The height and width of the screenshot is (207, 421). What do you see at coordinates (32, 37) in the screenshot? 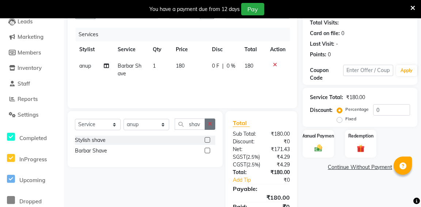
I see `a: Marketing` at bounding box center [32, 37].